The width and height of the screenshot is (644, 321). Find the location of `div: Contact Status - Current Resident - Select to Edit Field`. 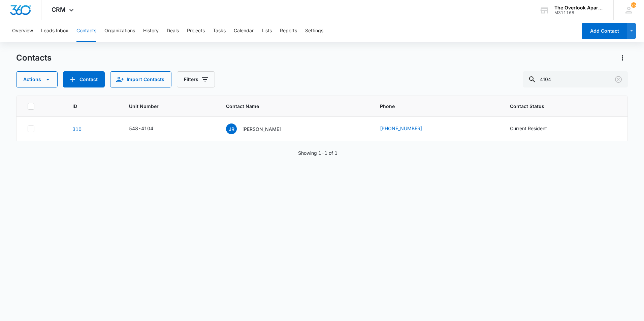

div: Contact Status - Current Resident - Select to Edit Field is located at coordinates (535, 129).